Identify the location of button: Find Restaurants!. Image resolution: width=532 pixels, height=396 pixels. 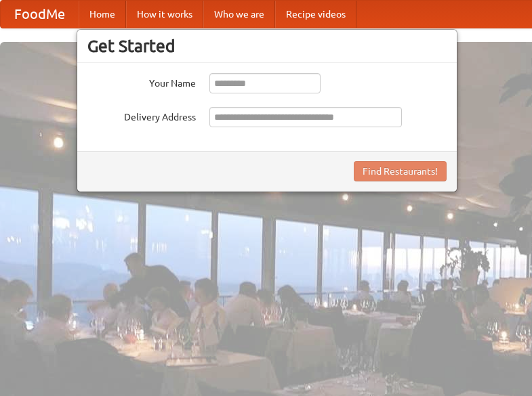
(400, 172).